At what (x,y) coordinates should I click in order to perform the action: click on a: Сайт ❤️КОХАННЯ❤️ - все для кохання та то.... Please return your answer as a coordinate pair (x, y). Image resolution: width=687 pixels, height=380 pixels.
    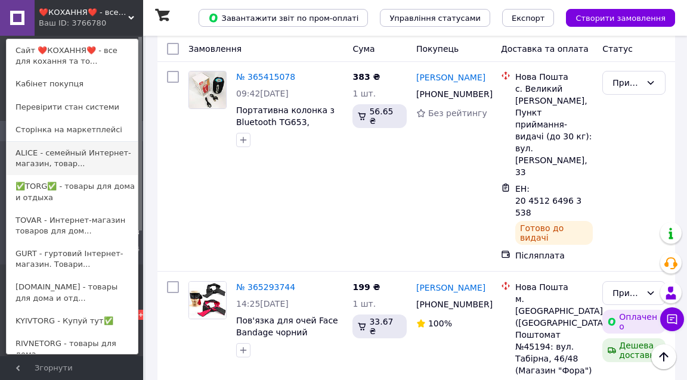
    Looking at the image, I should click on (72, 56).